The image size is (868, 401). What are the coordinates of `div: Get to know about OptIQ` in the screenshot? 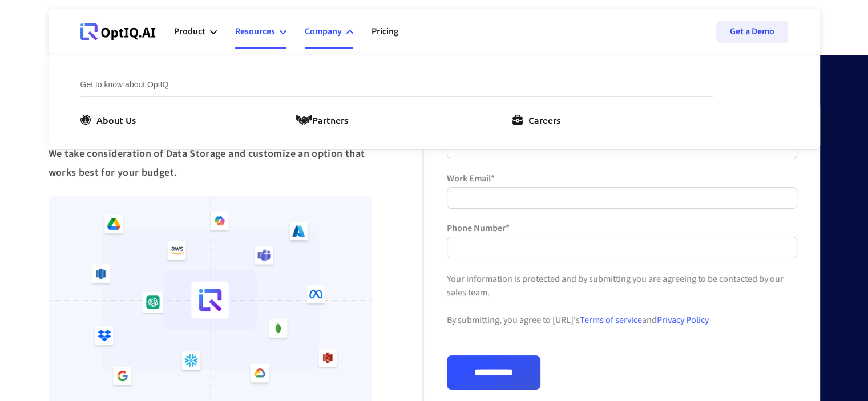 It's located at (396, 87).